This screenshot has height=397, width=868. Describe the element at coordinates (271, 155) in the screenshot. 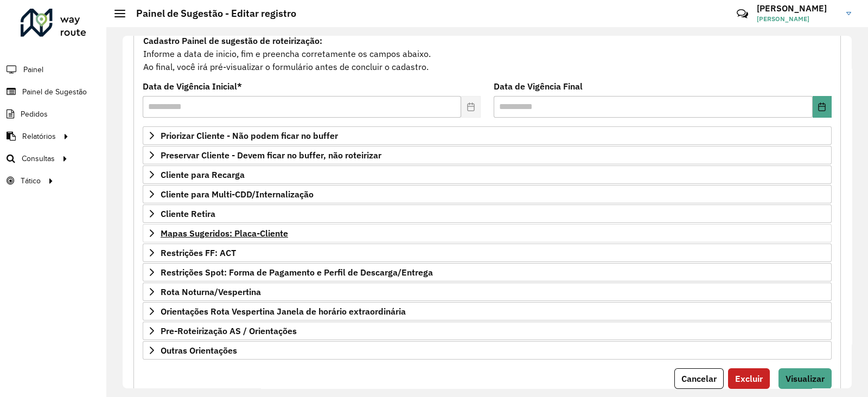

I see `span: Preservar Cliente - Devem ficar no buffer, não roteirizar` at that location.